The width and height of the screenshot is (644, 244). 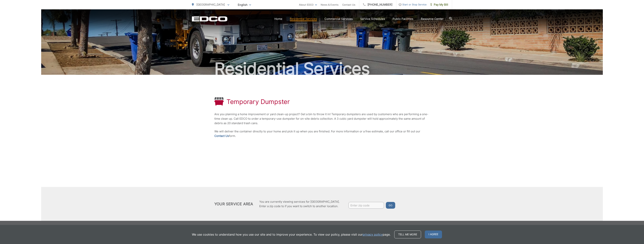 What do you see at coordinates (407, 235) in the screenshot?
I see `a: Tell me more` at bounding box center [407, 235].